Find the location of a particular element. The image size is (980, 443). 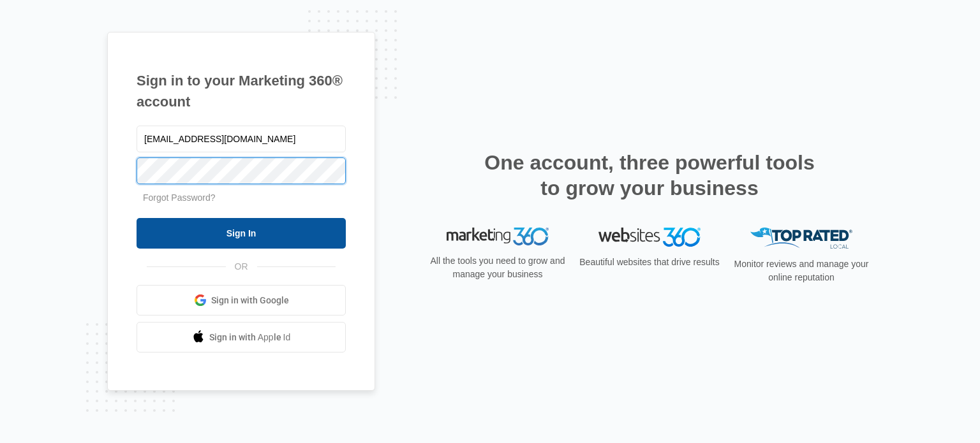

p: Beautiful websites that drive results is located at coordinates (650, 262).